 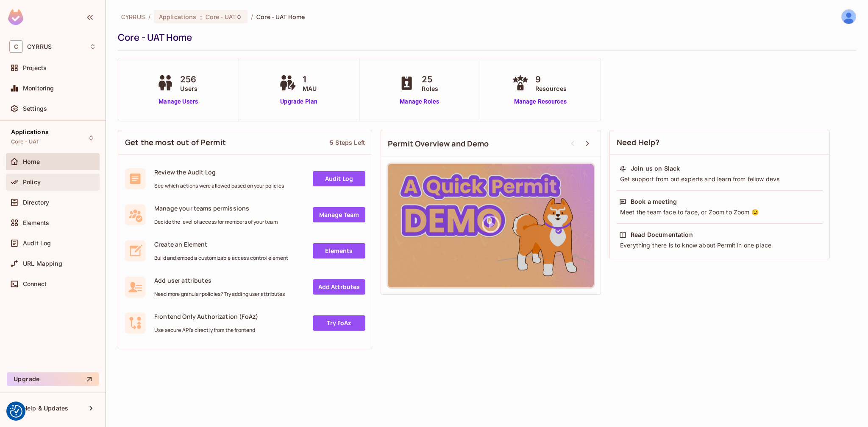 What do you see at coordinates (32, 161) in the screenshot?
I see `span: Home` at bounding box center [32, 161].